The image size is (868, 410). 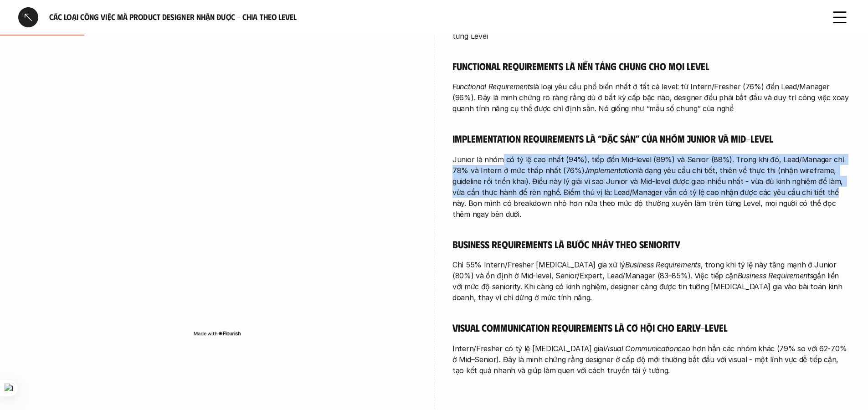 I want to click on em: Visual Communication, so click(x=640, y=349).